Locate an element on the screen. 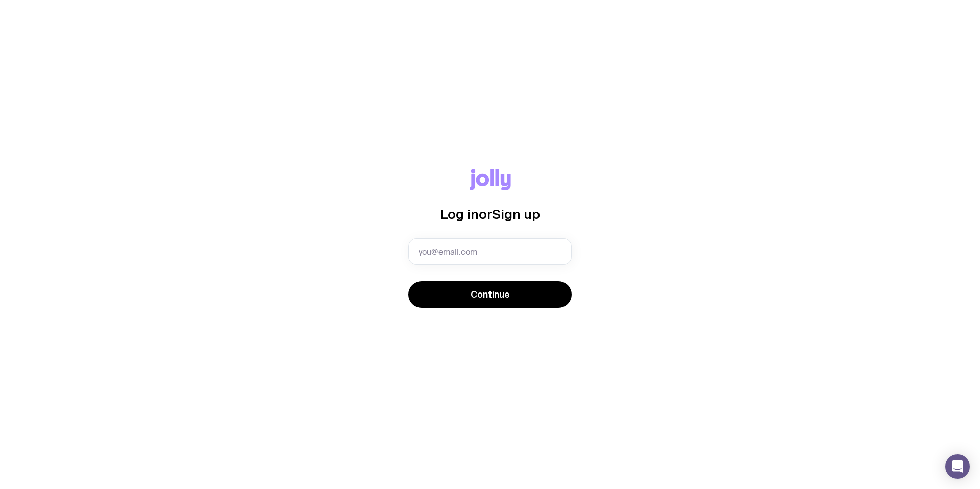 This screenshot has height=489, width=980. div: Open Intercom Messenger is located at coordinates (957, 467).